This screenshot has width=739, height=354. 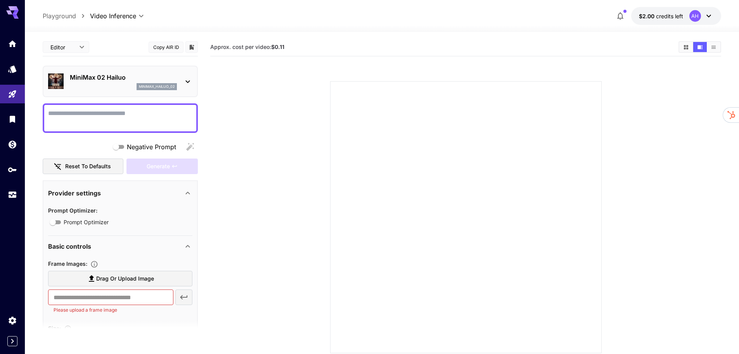 I want to click on div: Home, so click(x=12, y=43).